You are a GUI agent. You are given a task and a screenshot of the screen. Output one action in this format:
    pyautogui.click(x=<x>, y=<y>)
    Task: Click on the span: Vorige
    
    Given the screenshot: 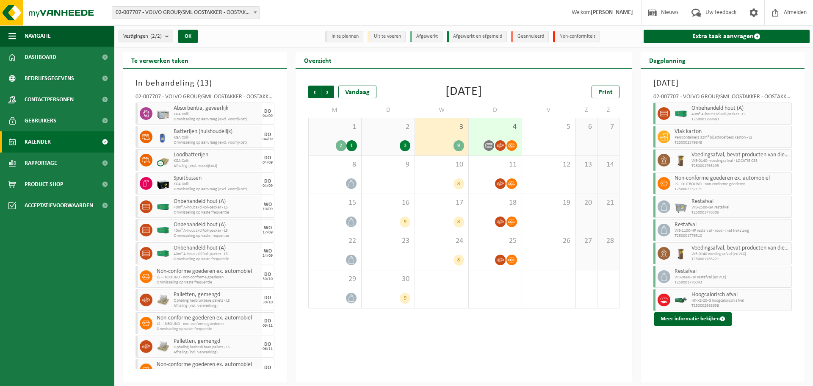 What is the action you would take?
    pyautogui.click(x=315, y=92)
    